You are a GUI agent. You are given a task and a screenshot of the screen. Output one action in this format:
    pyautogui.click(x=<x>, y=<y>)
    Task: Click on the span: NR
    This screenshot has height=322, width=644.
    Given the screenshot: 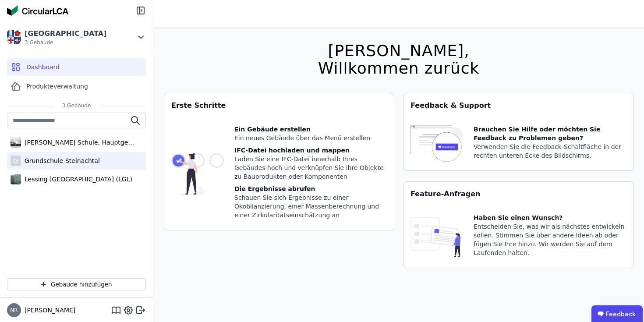 What is the action you would take?
    pyautogui.click(x=14, y=310)
    